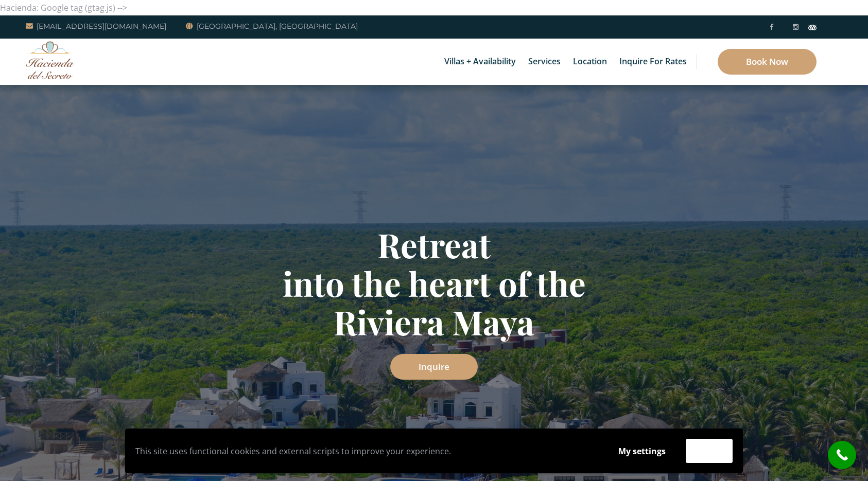 The width and height of the screenshot is (868, 481). What do you see at coordinates (653, 62) in the screenshot?
I see `a: Inquire for Rates` at bounding box center [653, 62].